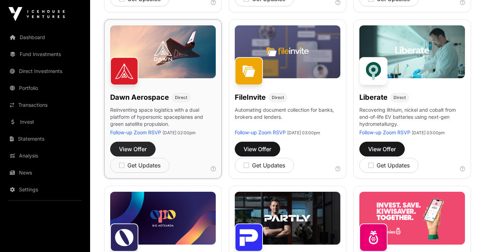 Image resolution: width=485 pixels, height=252 pixels. Describe the element at coordinates (45, 139) in the screenshot. I see `a: Statements` at that location.